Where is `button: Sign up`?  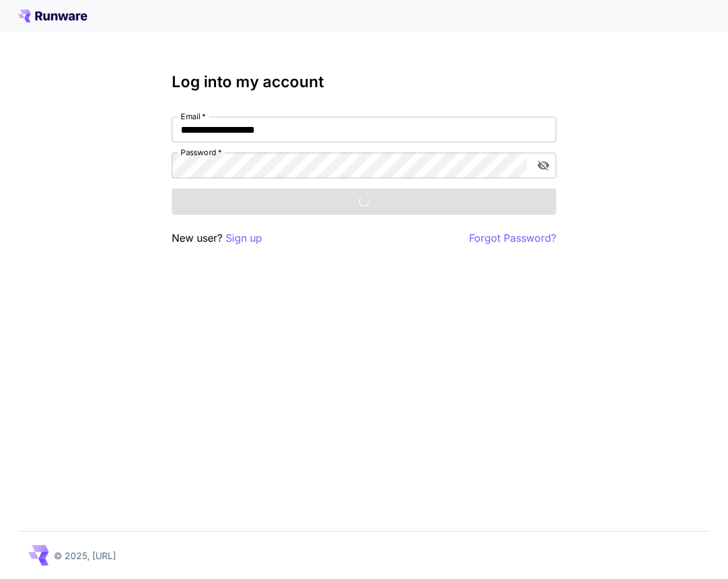 button: Sign up is located at coordinates (243, 238).